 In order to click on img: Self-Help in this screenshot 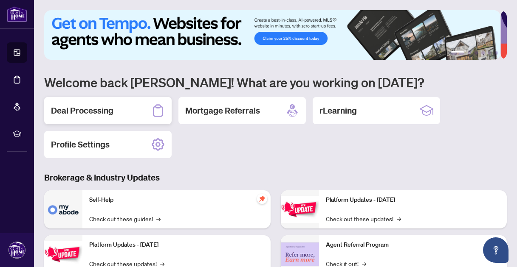, I will do `click(63, 210)`.